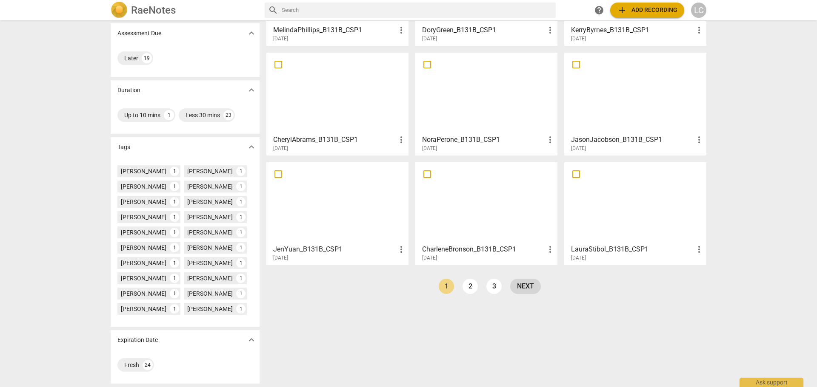  What do you see at coordinates (771, 383) in the screenshot?
I see `div: Ask support` at bounding box center [771, 383].